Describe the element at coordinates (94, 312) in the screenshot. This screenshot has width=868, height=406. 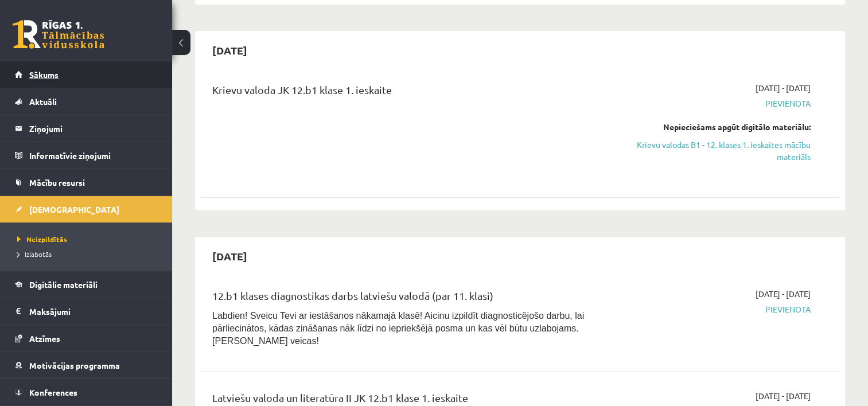
I see `legend: Maksājumi` at that location.